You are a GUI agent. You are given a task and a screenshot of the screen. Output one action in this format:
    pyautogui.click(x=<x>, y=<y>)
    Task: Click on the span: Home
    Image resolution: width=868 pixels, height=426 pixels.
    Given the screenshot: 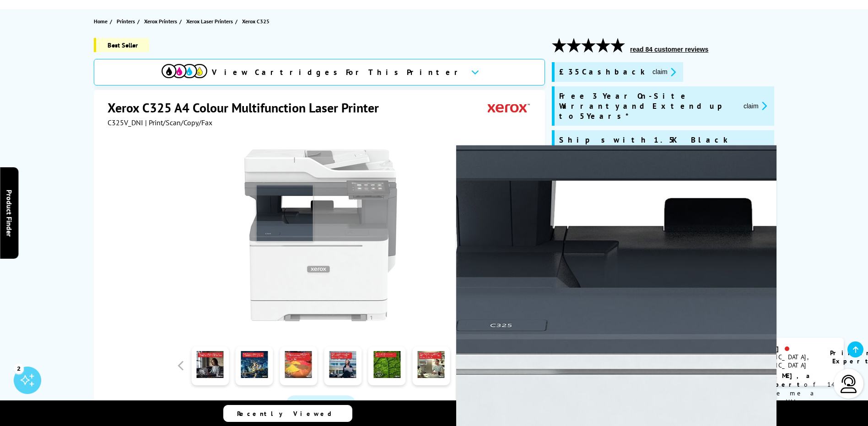 What is the action you would take?
    pyautogui.click(x=100, y=21)
    